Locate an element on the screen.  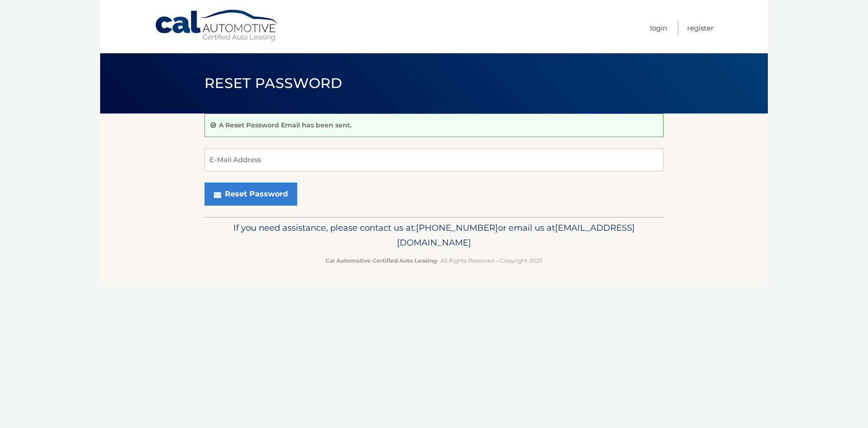
a: Cal Automotive is located at coordinates (217, 25).